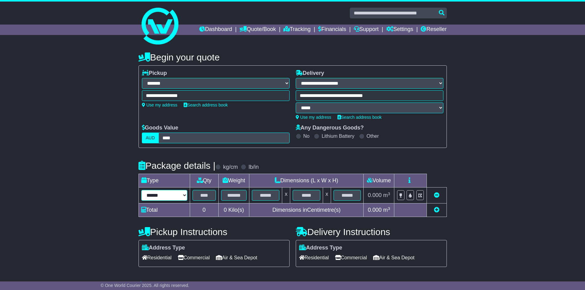 The height and width of the screenshot is (290, 585). What do you see at coordinates (155, 73) in the screenshot?
I see `label: Pickup` at bounding box center [155, 73].